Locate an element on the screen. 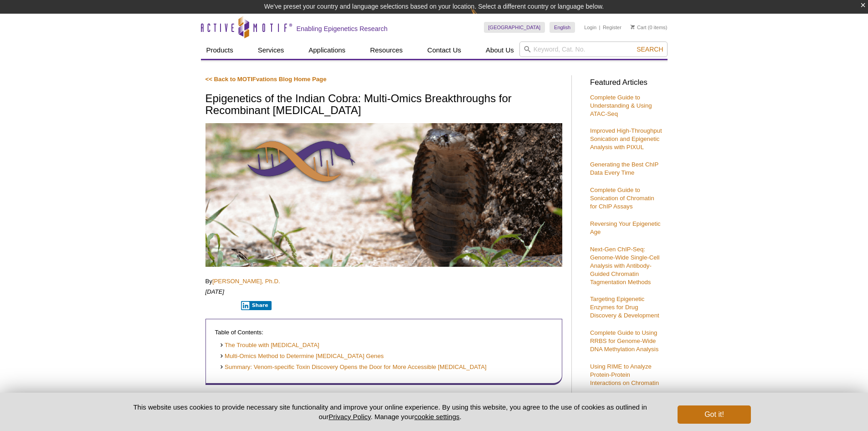  a: Complete Guide to Understanding & Using ATAC-Seq is located at coordinates (621, 105).